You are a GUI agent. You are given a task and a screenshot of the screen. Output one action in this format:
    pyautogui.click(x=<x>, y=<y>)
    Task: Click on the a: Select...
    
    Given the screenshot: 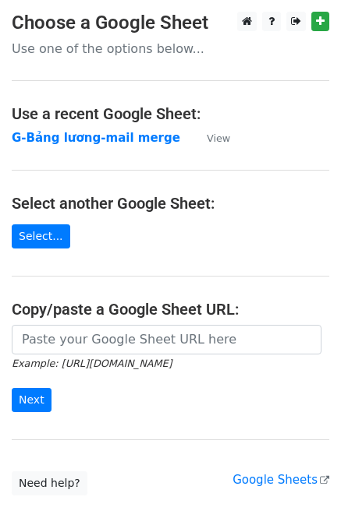 What is the action you would take?
    pyautogui.click(x=41, y=236)
    